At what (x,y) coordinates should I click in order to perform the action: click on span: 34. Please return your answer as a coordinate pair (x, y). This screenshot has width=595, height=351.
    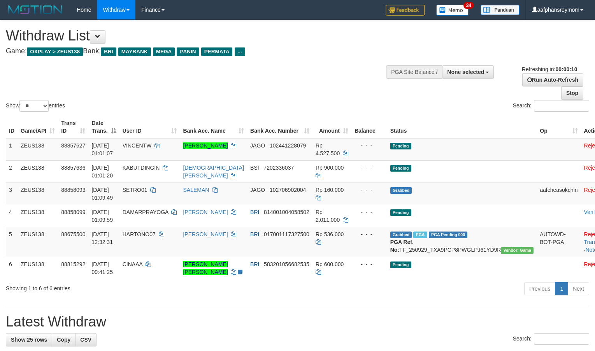
    Looking at the image, I should click on (468, 5).